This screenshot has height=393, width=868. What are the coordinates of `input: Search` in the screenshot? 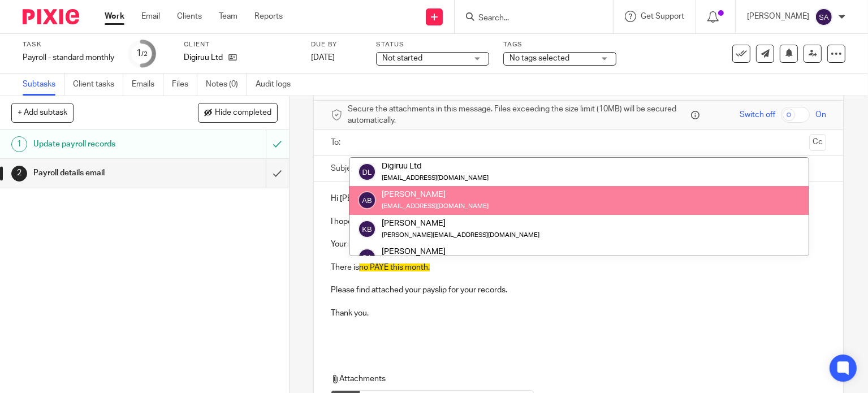 It's located at (528, 19).